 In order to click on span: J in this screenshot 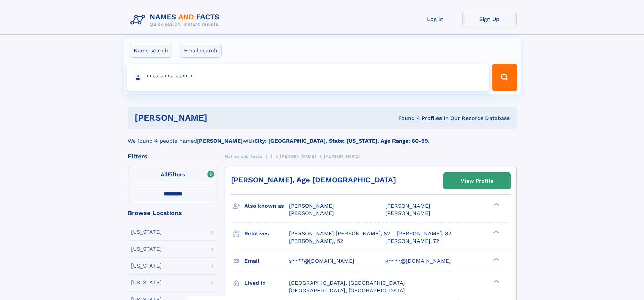, I will do `click(271, 156)`.